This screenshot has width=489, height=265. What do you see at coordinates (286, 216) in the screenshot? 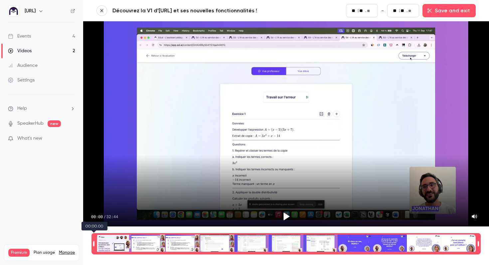
I see `button: Play` at bounding box center [286, 216].